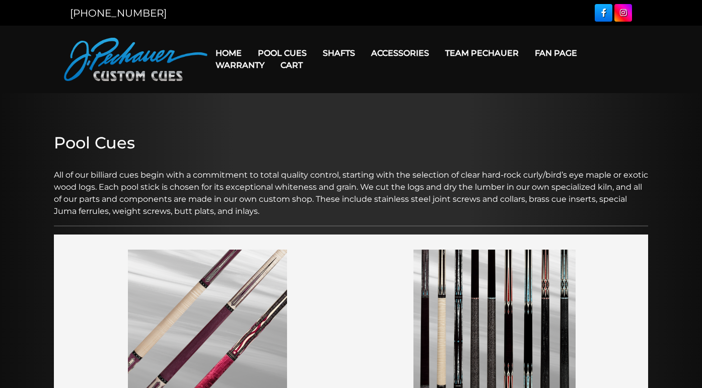 This screenshot has height=388, width=702. What do you see at coordinates (339, 53) in the screenshot?
I see `a: Shafts` at bounding box center [339, 53].